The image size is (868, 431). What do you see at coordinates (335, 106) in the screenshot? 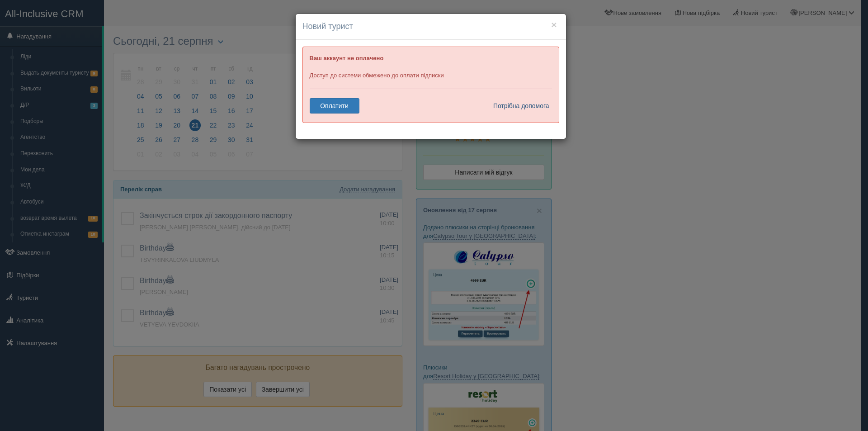
I see `a: Оплатити` at bounding box center [335, 106].